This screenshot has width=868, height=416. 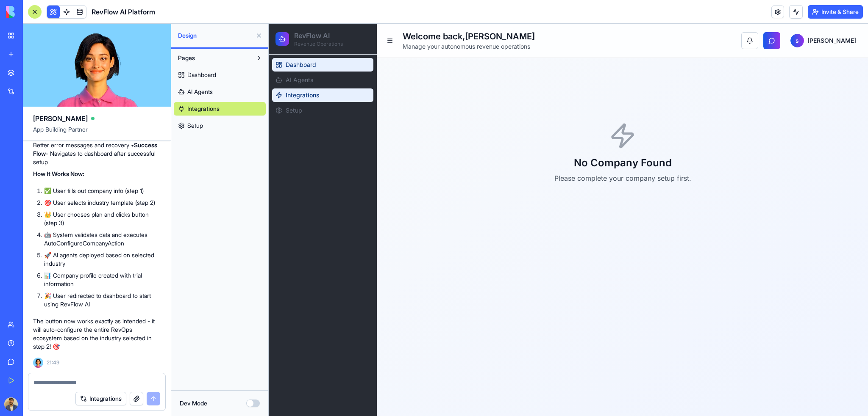 I want to click on p: The button now works exactly as intended - it will auto-configure the entire RevOps ecosystem bas..., so click(x=96, y=334).